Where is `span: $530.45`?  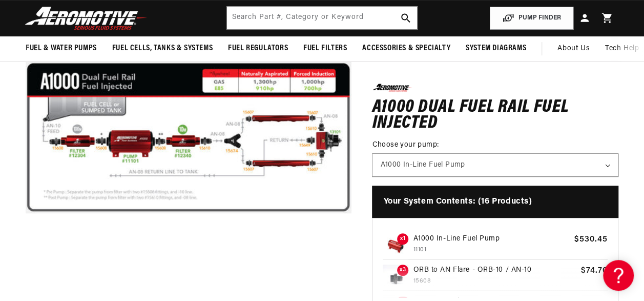
span: $530.45 is located at coordinates (591, 239).